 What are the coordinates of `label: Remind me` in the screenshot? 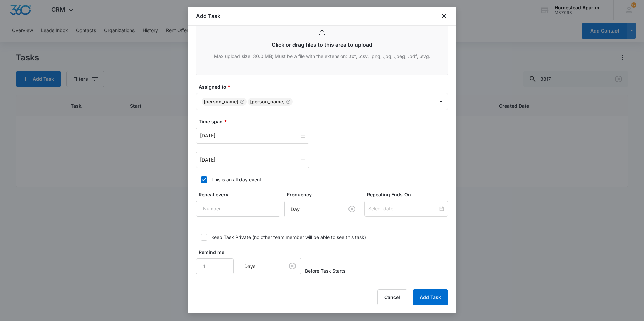 It's located at (217, 252).